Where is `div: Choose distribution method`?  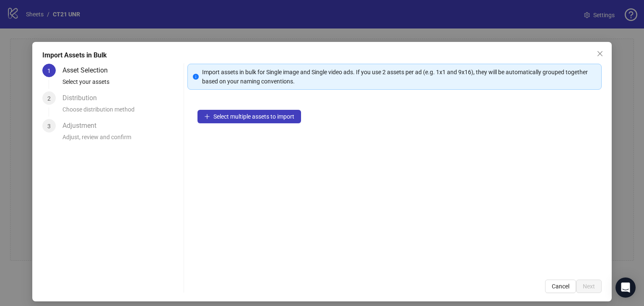 div: Choose distribution method is located at coordinates (121, 112).